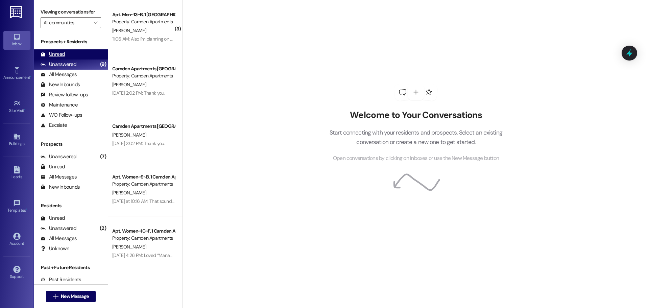  Describe the element at coordinates (17, 273) in the screenshot. I see `a: Support` at that location.